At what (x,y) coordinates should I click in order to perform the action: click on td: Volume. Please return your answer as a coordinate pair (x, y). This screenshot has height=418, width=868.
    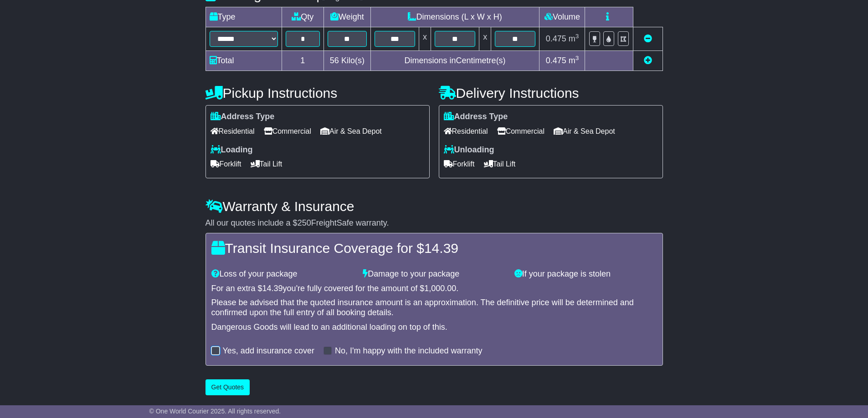
    Looking at the image, I should click on (562, 17).